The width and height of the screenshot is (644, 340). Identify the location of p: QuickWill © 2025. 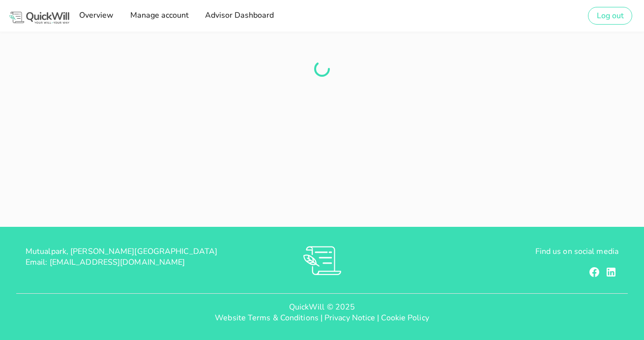
(322, 307).